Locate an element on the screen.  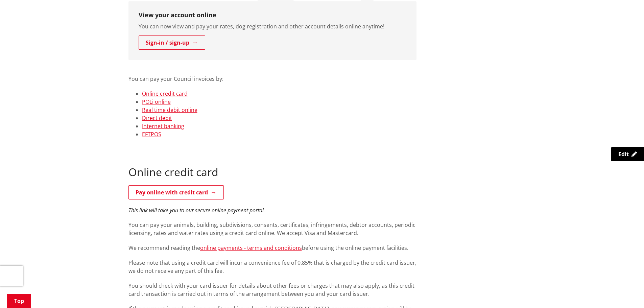
a: Real time debit online is located at coordinates (170, 110).